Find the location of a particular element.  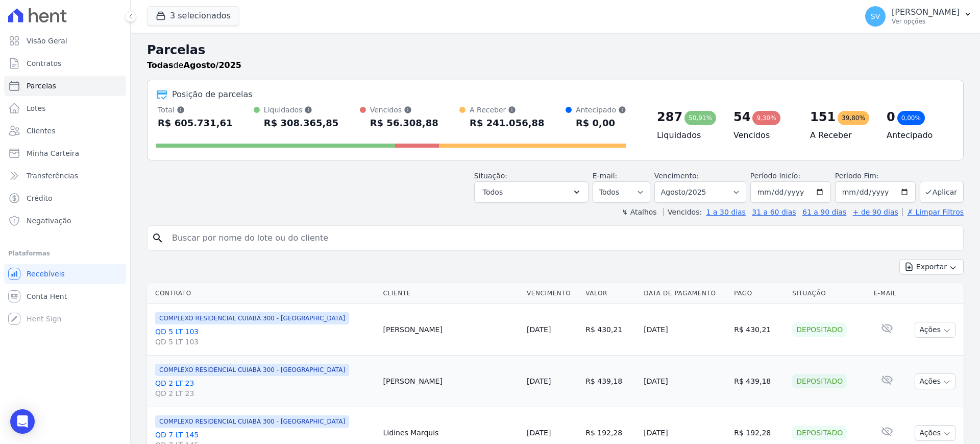

div: Antecipado is located at coordinates (601, 110).